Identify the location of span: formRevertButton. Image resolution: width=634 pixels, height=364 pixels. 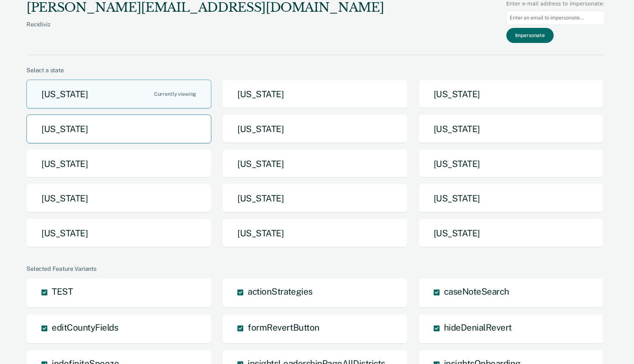
(283, 327).